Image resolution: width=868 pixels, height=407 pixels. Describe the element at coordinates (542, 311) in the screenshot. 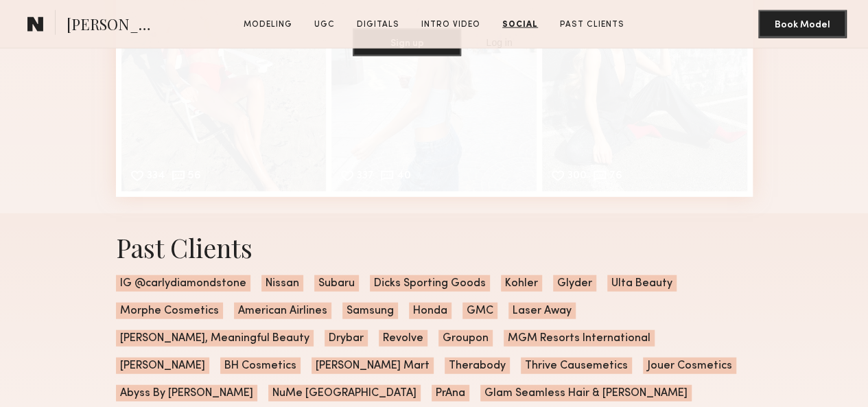

I see `span: Laser Away` at that location.